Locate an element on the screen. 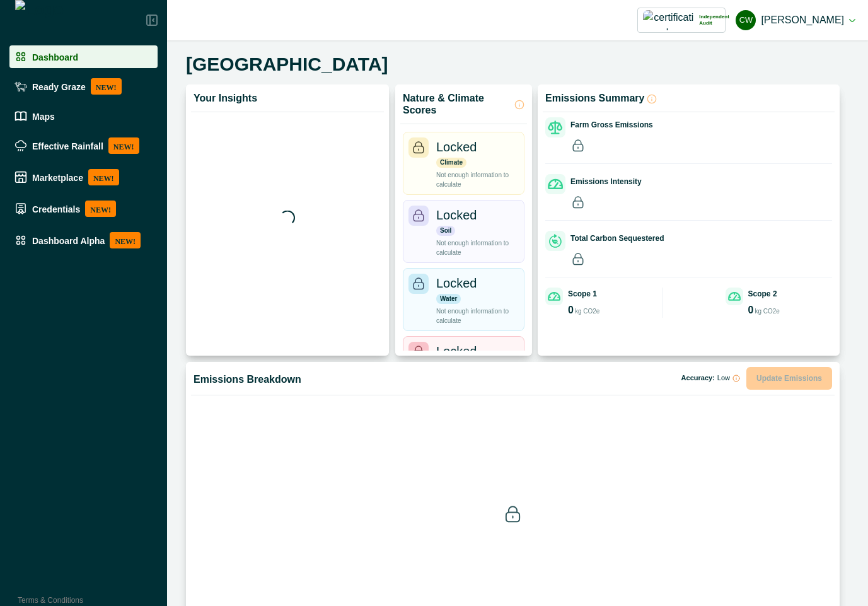  p: Climate is located at coordinates (452, 163).